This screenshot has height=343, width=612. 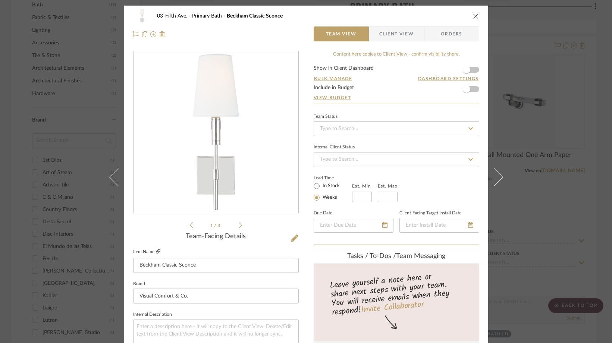 What do you see at coordinates (323, 213) in the screenshot?
I see `label: Due Date` at bounding box center [323, 213].